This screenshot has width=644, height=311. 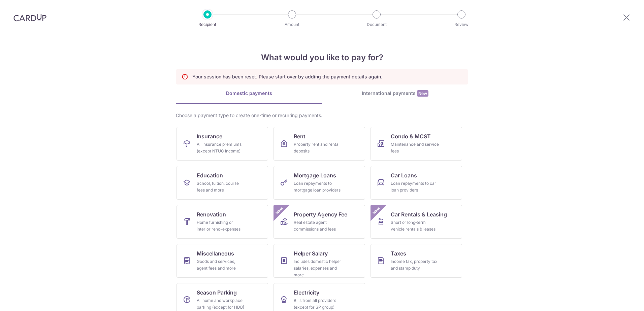 I want to click on span: Helper Salary, so click(x=311, y=254).